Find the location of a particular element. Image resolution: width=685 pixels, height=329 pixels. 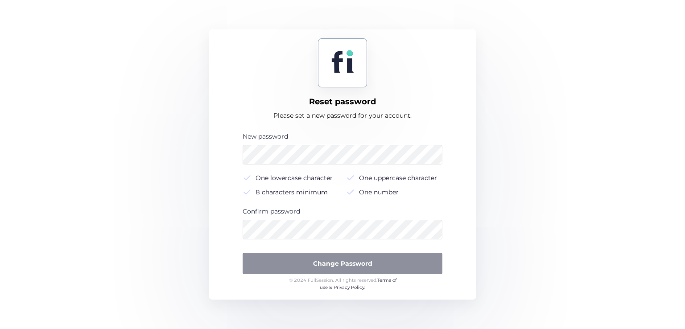

div: Please set a new password for your account. is located at coordinates (343, 116).